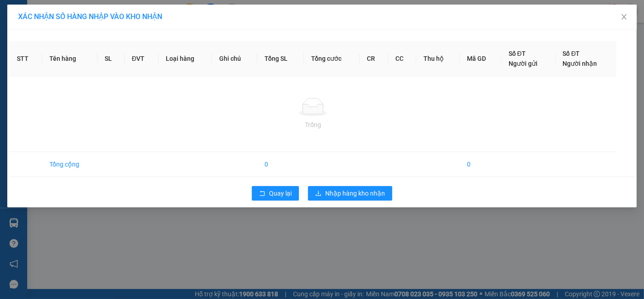 The image size is (644, 299). Describe the element at coordinates (70, 58) in the screenshot. I see `th: Tên hàng` at that location.